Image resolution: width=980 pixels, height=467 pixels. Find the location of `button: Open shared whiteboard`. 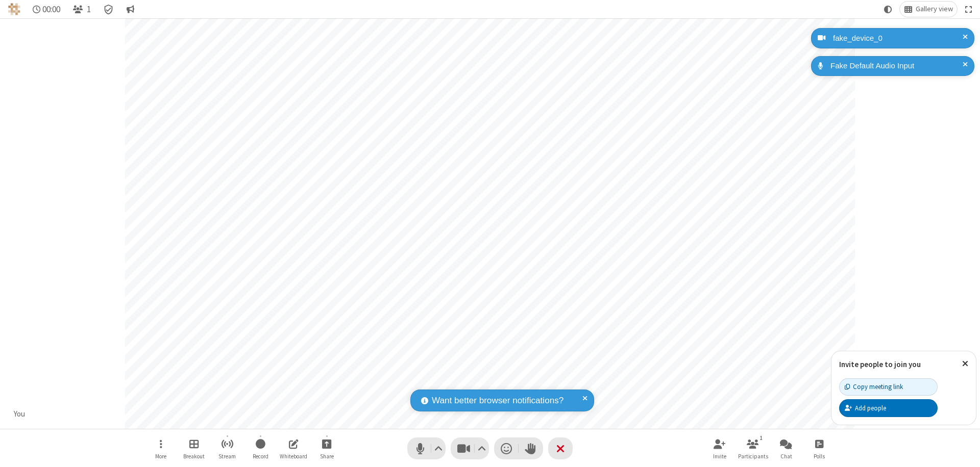

button: Open shared whiteboard is located at coordinates (293, 448).